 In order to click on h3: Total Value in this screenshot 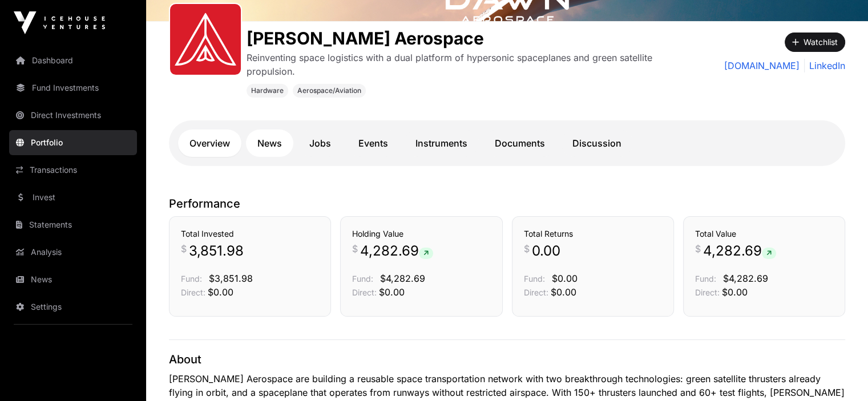, I will do `click(764, 234)`.